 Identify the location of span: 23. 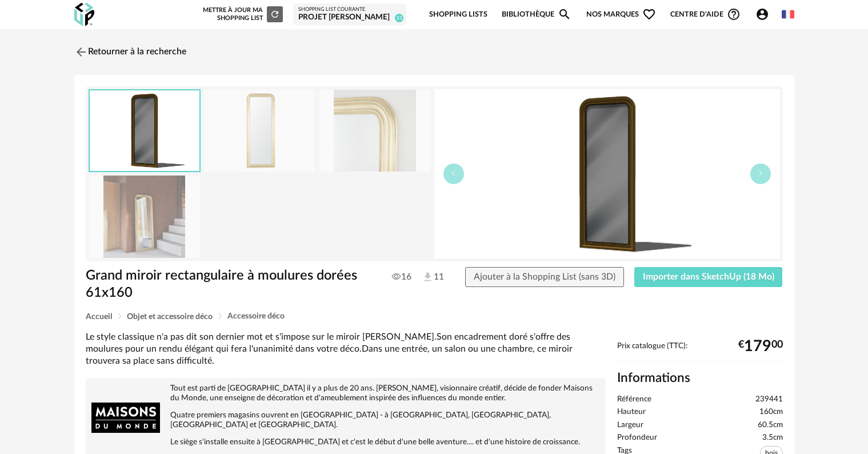
(399, 18).